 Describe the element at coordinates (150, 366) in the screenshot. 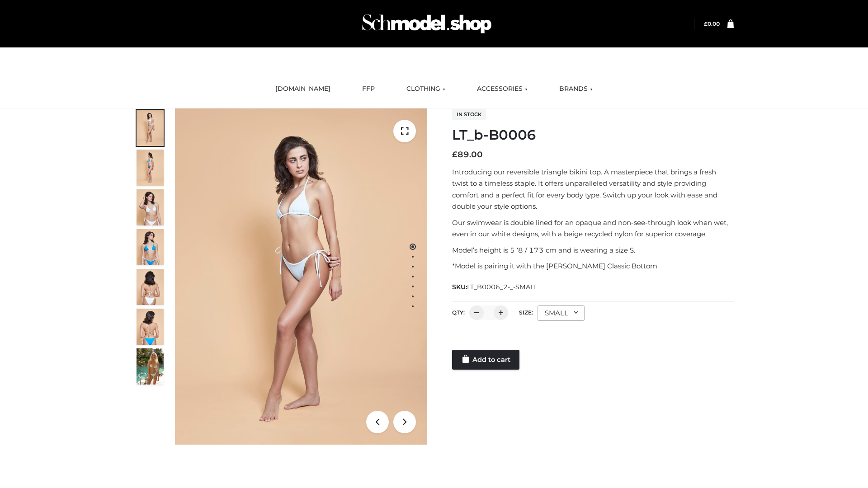

I see `img: Arieltop_CloudNine_AzureSky2.jpg` at that location.